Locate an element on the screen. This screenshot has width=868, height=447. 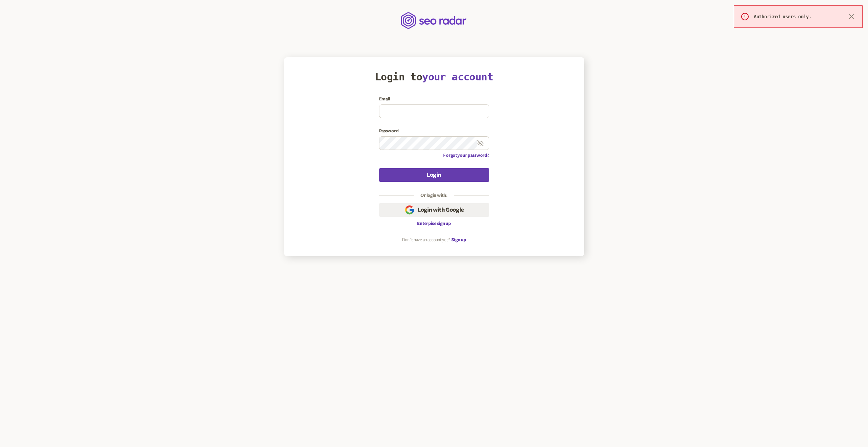
h1: Login to is located at coordinates (434, 77).